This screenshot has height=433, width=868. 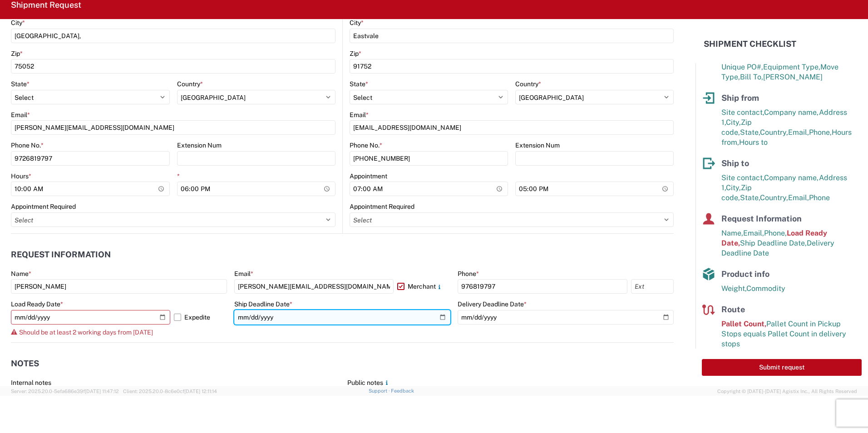 What do you see at coordinates (782, 367) in the screenshot?
I see `button: Submit request` at bounding box center [782, 367].